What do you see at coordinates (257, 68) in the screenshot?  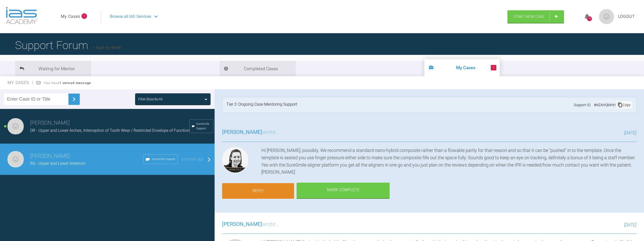 I see `li: Completed Cases` at bounding box center [257, 68].